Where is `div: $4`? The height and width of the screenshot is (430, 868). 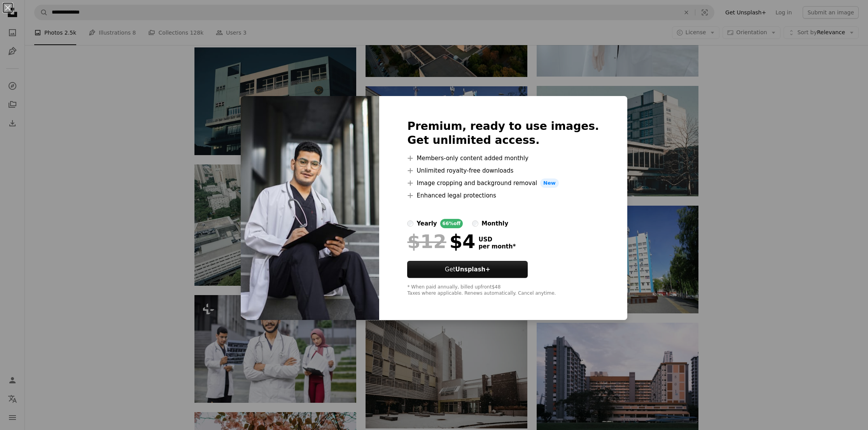 div: $4 is located at coordinates (441, 242).